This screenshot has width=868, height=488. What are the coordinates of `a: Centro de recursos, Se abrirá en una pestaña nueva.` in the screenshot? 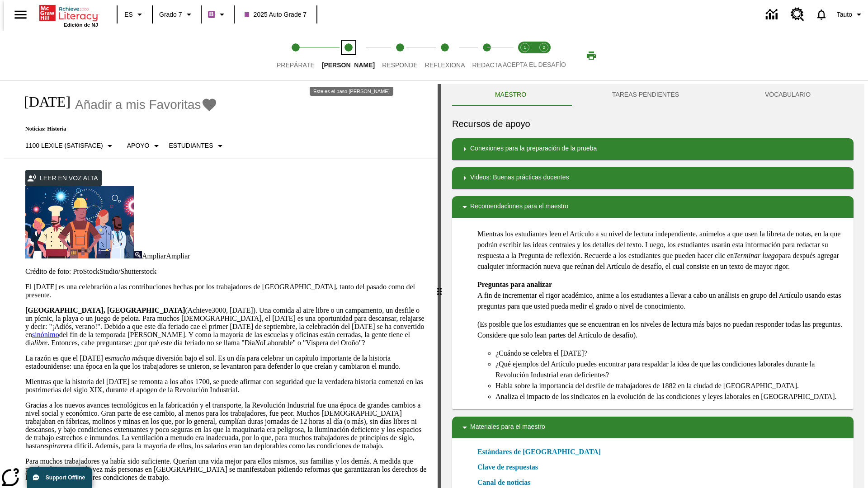 It's located at (798, 14).